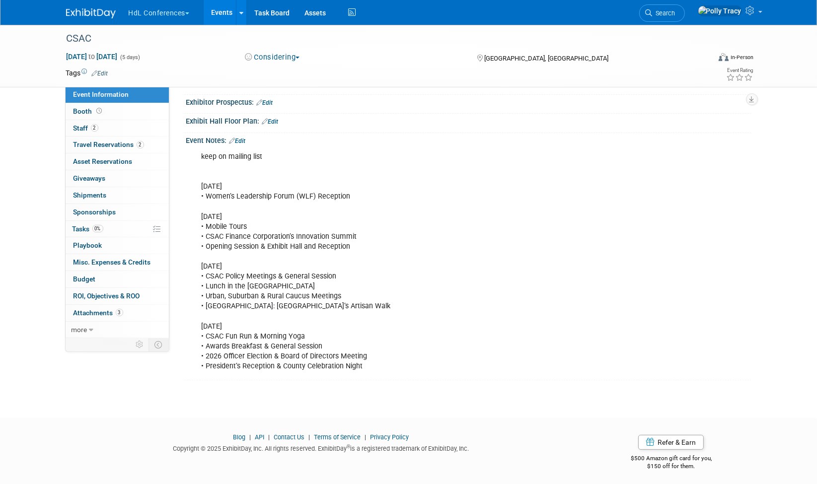 This screenshot has width=817, height=484. Describe the element at coordinates (99, 111) in the screenshot. I see `span: Booth not reserved yet` at that location.